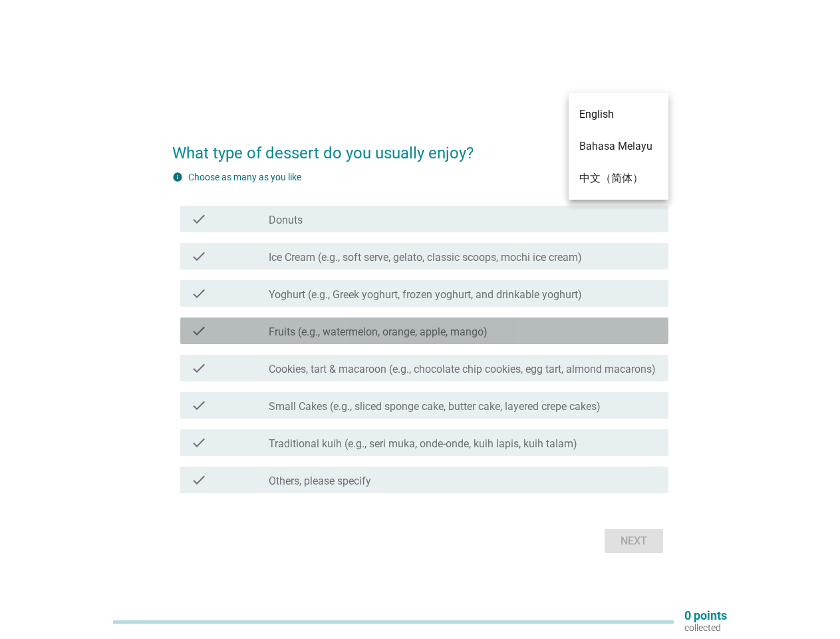 This screenshot has height=639, width=840. I want to click on h2: What type of dessert do you usually enjoy?, so click(421, 147).